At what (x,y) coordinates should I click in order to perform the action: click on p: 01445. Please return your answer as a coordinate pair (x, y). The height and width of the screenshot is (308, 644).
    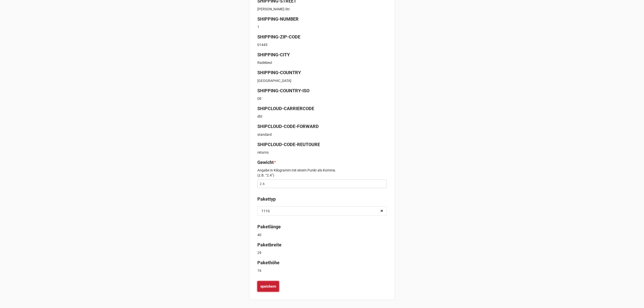
    Looking at the image, I should click on (322, 45).